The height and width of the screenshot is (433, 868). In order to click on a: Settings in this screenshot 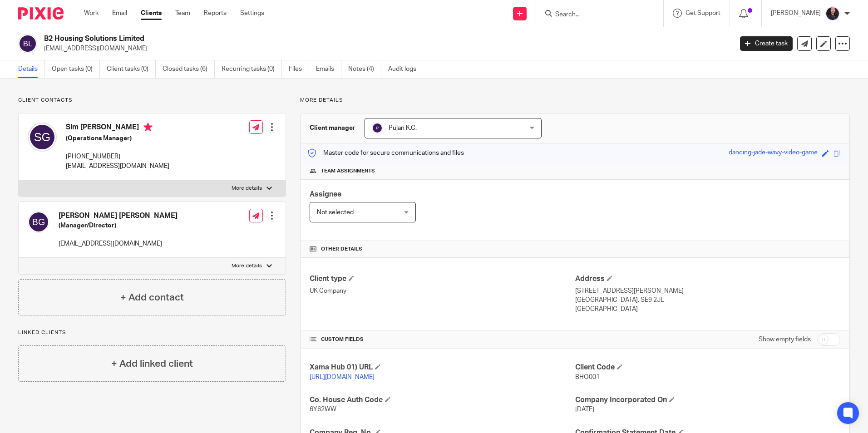, I will do `click(252, 13)`.